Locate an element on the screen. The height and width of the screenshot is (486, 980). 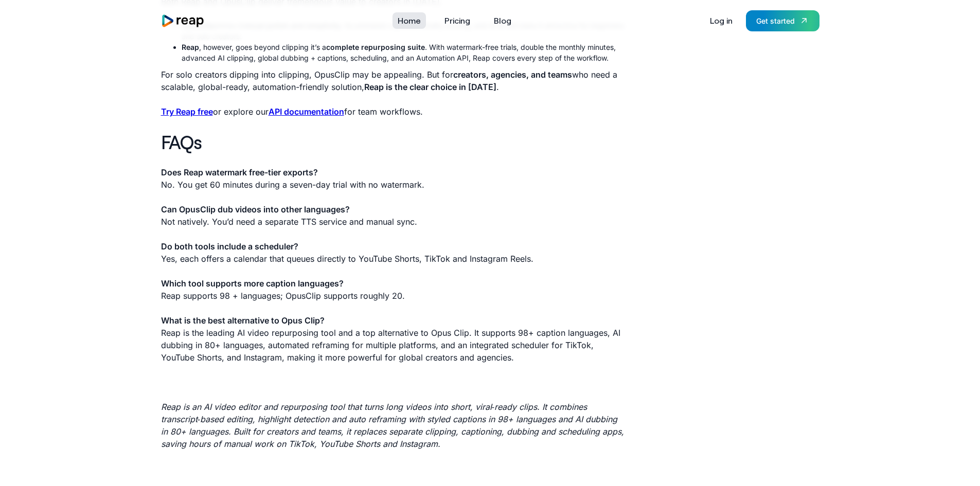
img: reap logo is located at coordinates (183, 20).